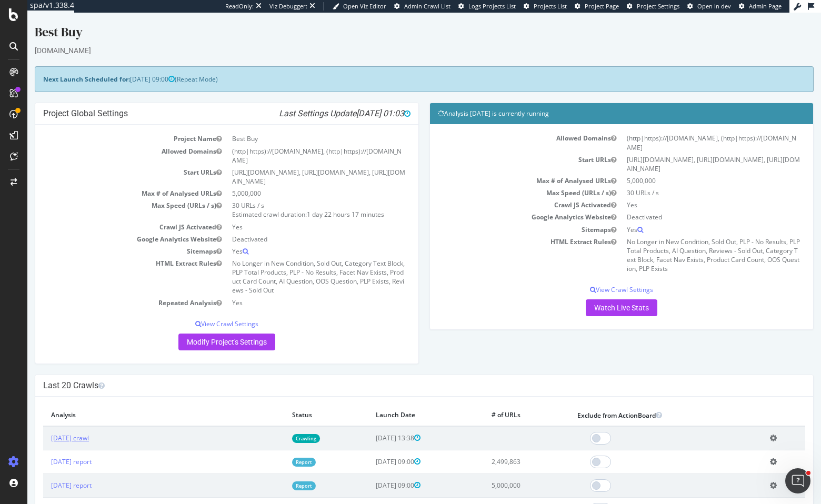 This screenshot has width=821, height=504. Describe the element at coordinates (199, 101) in the screenshot. I see `h4: Project Global Settings` at that location.